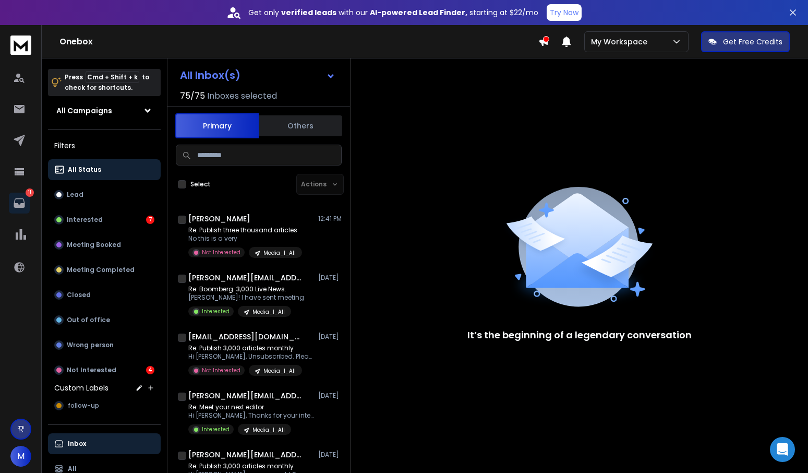  I want to click on p: Meeting Completed, so click(101, 270).